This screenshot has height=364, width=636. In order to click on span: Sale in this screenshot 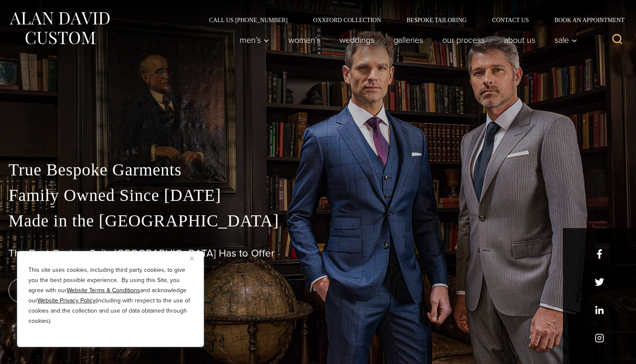, I will do `click(566, 40)`.